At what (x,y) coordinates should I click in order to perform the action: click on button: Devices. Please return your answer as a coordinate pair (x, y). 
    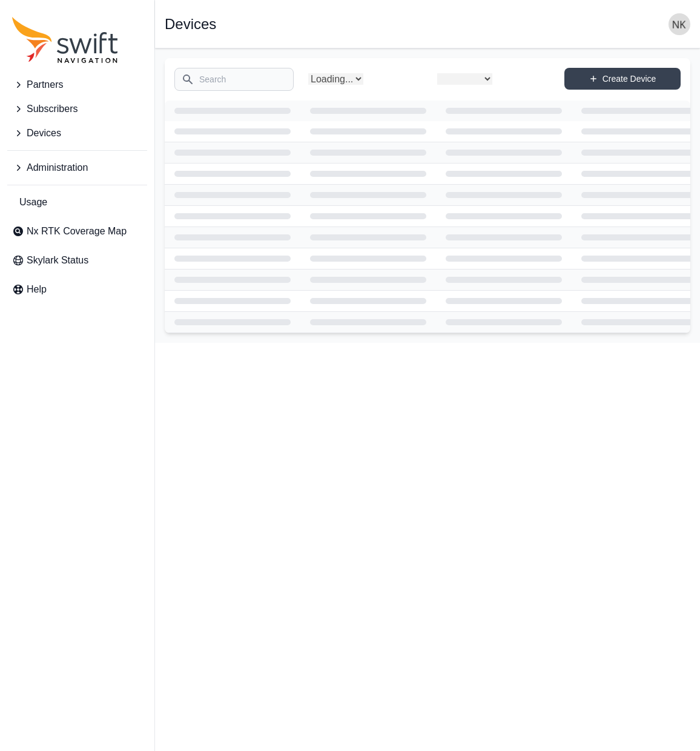
    Looking at the image, I should click on (77, 133).